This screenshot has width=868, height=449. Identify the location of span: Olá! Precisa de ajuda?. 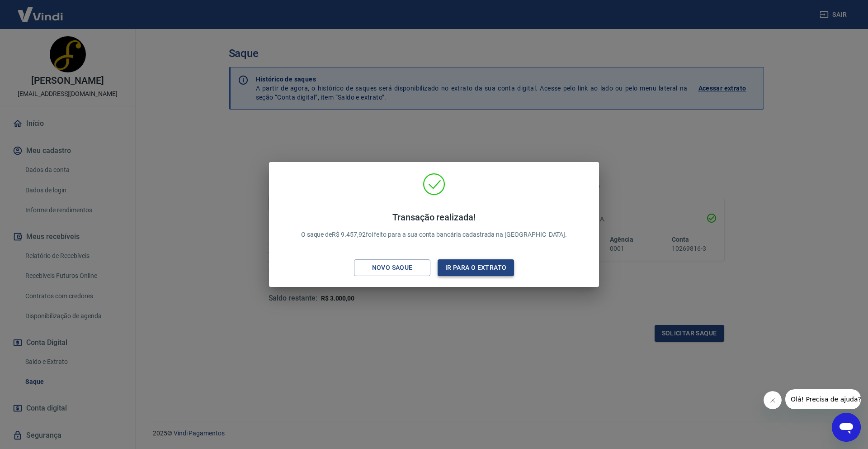
(40, 10).